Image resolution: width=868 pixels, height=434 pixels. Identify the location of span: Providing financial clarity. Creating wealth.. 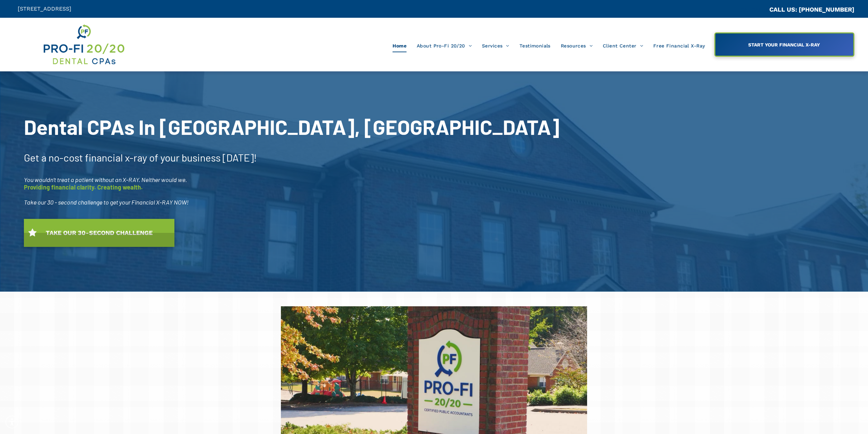
(83, 188).